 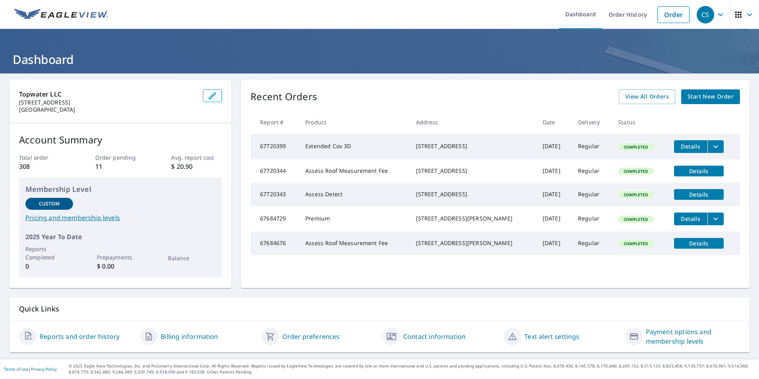 I want to click on p: Recent Orders, so click(x=284, y=97).